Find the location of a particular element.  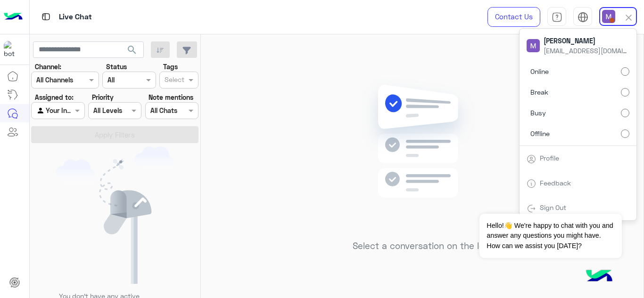

button: Apply Filters is located at coordinates (115, 135).